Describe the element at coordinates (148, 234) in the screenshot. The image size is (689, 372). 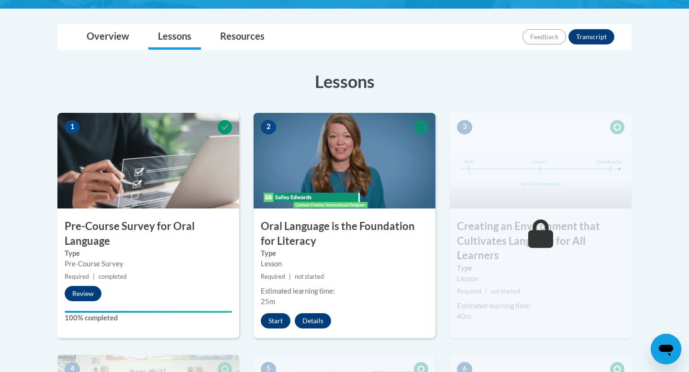
I see `h3: Pre-Course Survey for Oral Language` at that location.